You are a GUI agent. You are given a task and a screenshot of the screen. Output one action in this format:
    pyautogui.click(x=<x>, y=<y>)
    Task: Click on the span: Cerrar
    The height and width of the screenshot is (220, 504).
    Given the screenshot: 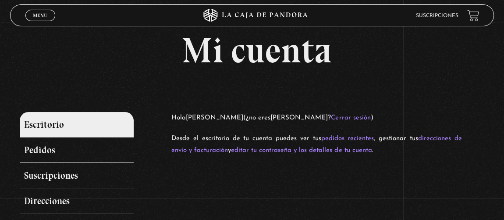 What is the action you would take?
    pyautogui.click(x=40, y=23)
    